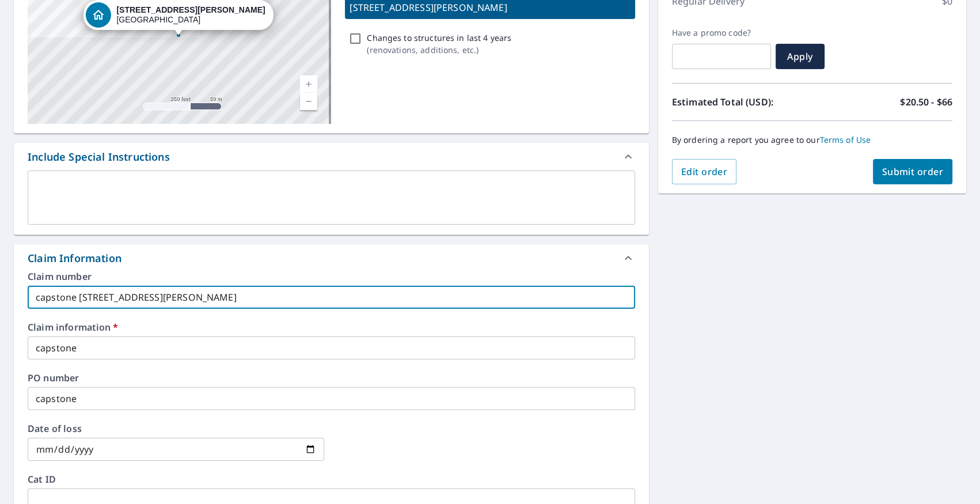 The height and width of the screenshot is (504, 980). What do you see at coordinates (912, 171) in the screenshot?
I see `button: Submit order` at bounding box center [912, 171].